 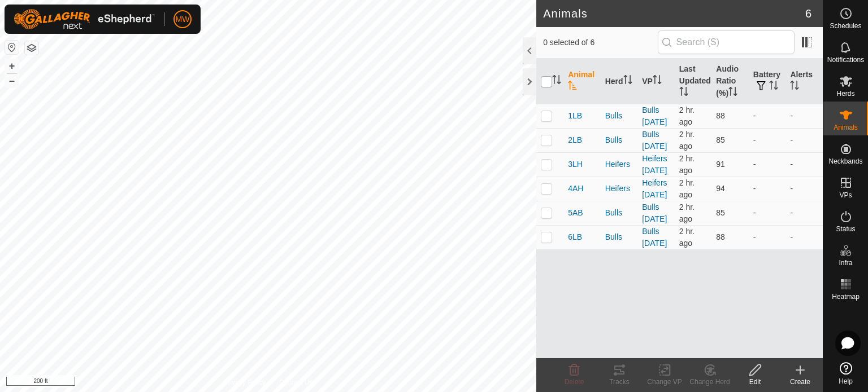 I want to click on span: 0 selected of 6, so click(x=600, y=43).